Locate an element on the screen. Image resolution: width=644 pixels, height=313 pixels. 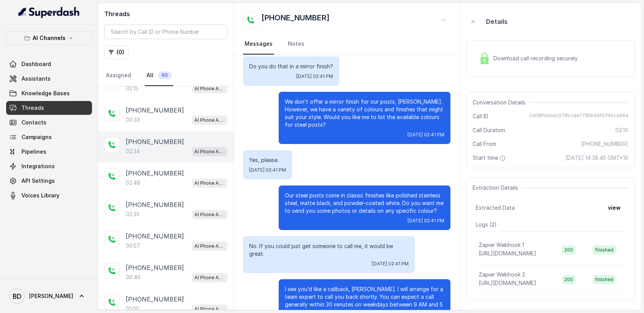
span: Extraction Details is located at coordinates (497, 188).